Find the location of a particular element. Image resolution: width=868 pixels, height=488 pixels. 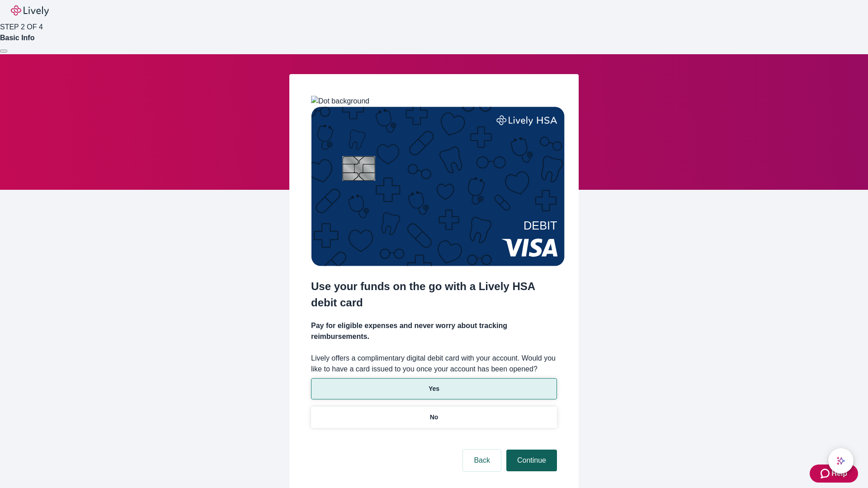

button: Zendesk support iconHelp is located at coordinates (833, 473).